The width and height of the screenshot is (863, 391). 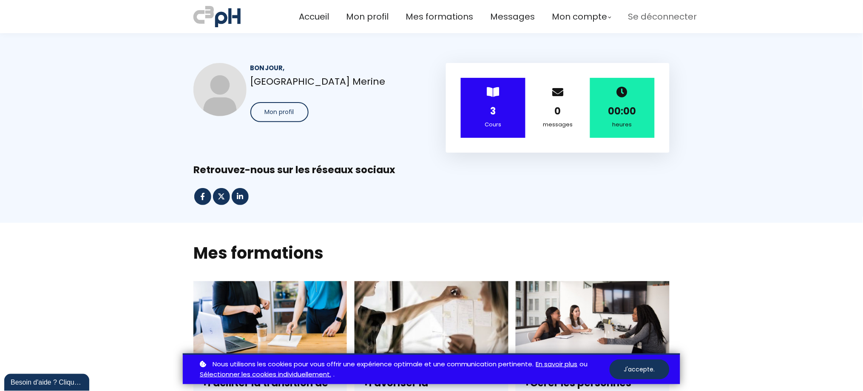 I want to click on button: J'accepte., so click(x=640, y=369).